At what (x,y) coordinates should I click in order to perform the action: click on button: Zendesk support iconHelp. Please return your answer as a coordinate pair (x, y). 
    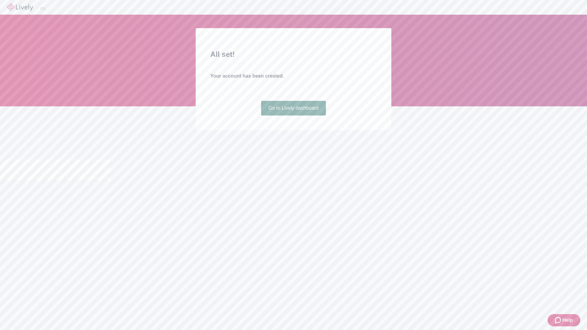
    Looking at the image, I should click on (564, 320).